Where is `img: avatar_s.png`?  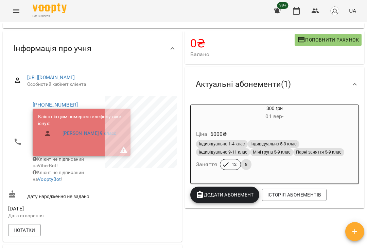 img: avatar_s.png is located at coordinates (335, 11).